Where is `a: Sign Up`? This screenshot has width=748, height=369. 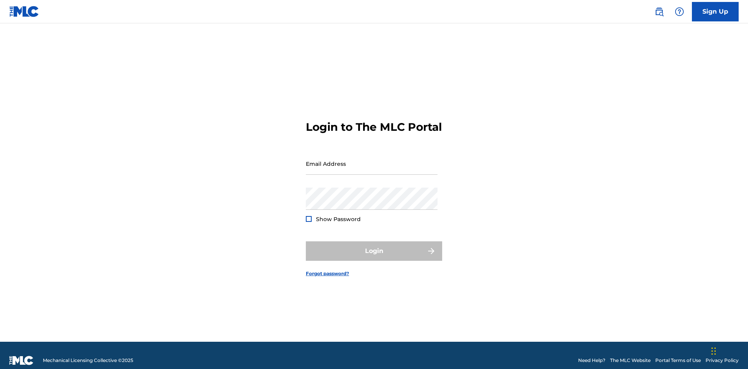 a: Sign Up is located at coordinates (715, 12).